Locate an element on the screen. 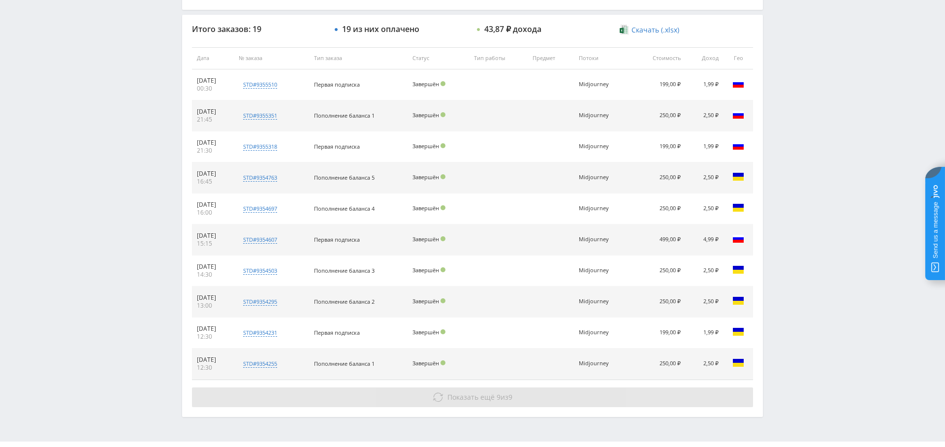 This screenshot has width=945, height=447. div: 43,87 ₽ дохода is located at coordinates (513, 29).